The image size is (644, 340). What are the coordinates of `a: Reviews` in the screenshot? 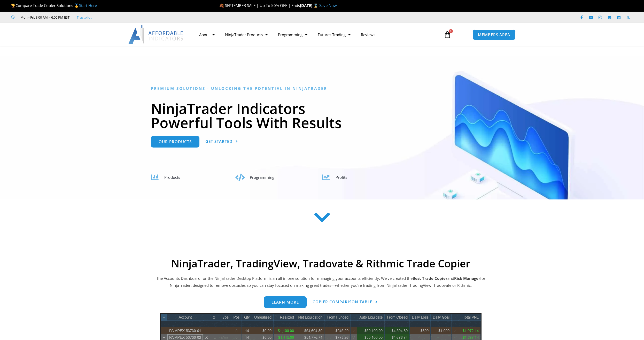 It's located at (368, 34).